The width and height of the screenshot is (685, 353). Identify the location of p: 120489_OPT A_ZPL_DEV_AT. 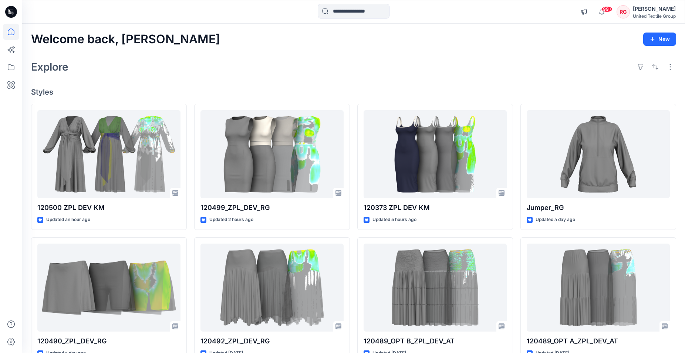
(598, 341).